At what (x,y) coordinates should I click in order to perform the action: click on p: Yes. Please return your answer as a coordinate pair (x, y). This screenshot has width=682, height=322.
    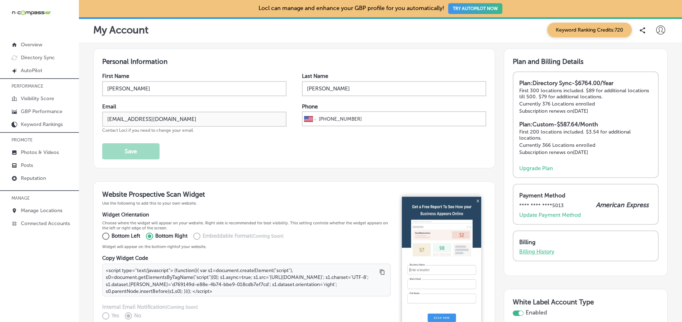
    Looking at the image, I should click on (115, 316).